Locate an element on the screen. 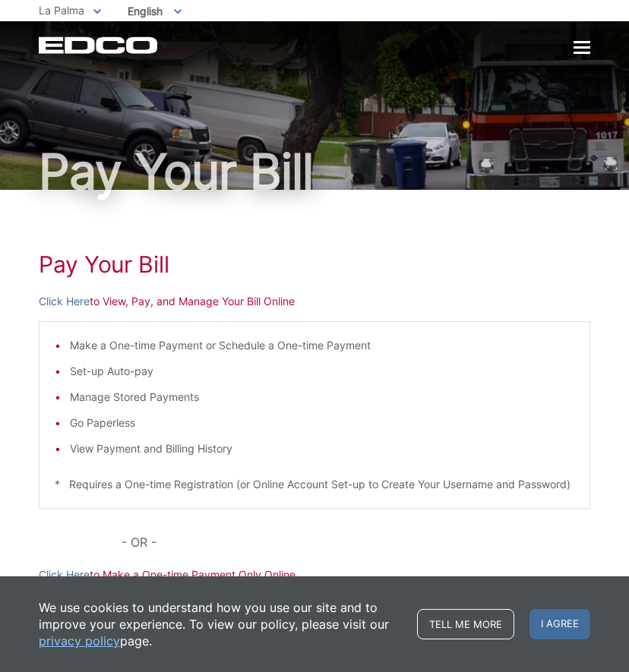 This screenshot has width=629, height=672. li: View Payment and Billing History is located at coordinates (322, 449).